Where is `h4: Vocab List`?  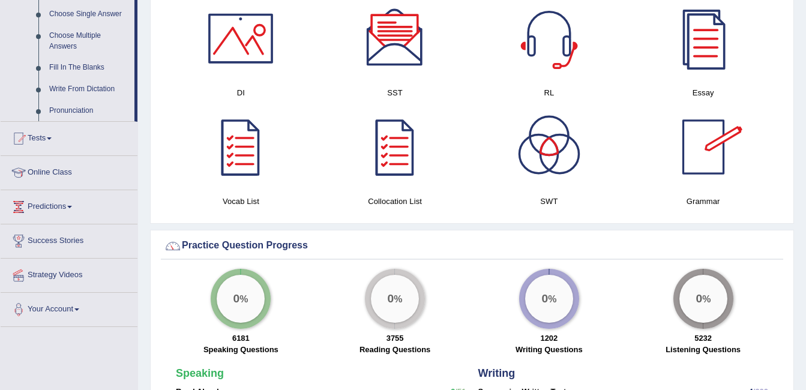 h4: Vocab List is located at coordinates (241, 201).